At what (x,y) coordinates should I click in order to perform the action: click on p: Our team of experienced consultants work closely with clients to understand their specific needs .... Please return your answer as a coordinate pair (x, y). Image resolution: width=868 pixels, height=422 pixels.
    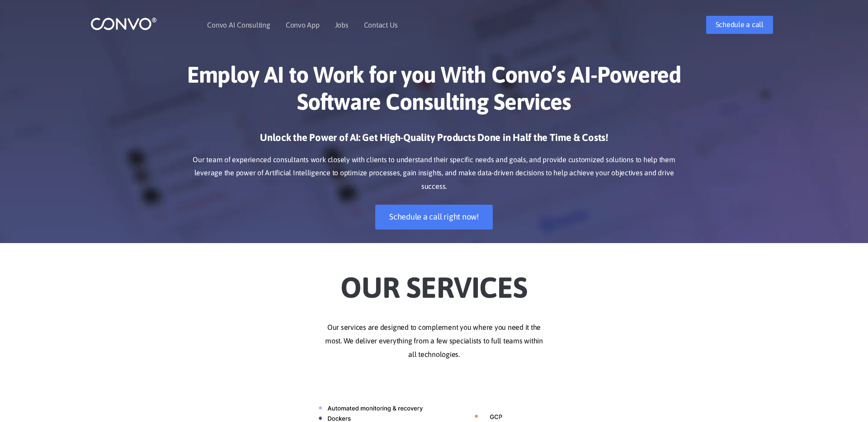
    Looking at the image, I should click on (434, 174).